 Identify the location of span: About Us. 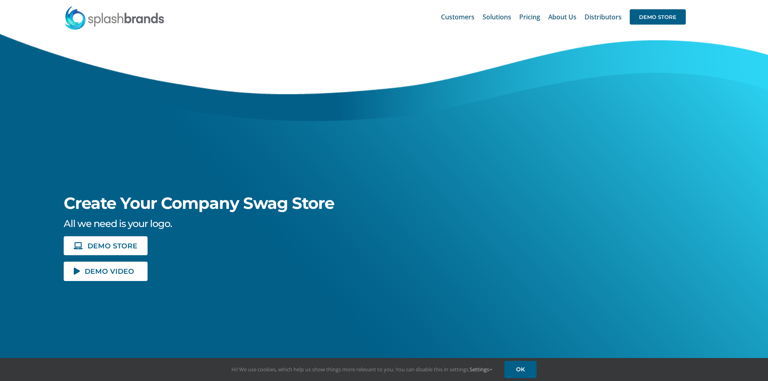
(563, 17).